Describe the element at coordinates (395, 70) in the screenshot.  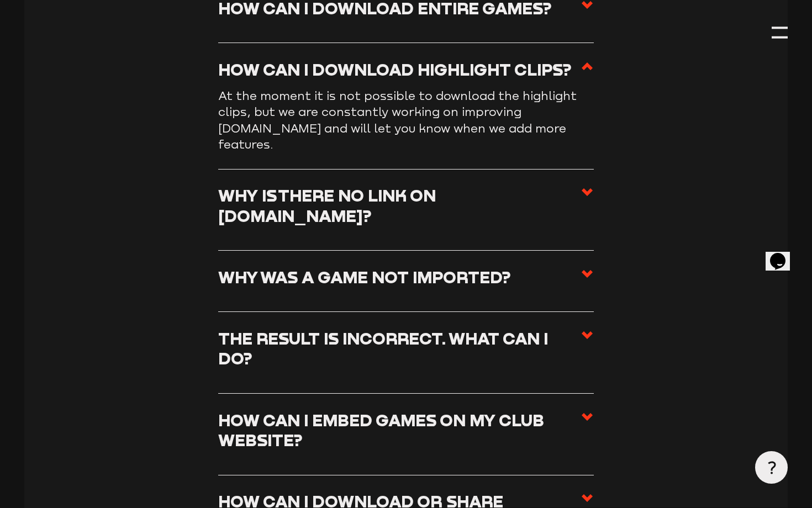
I see `h3: How can I download highlight clips?` at that location.